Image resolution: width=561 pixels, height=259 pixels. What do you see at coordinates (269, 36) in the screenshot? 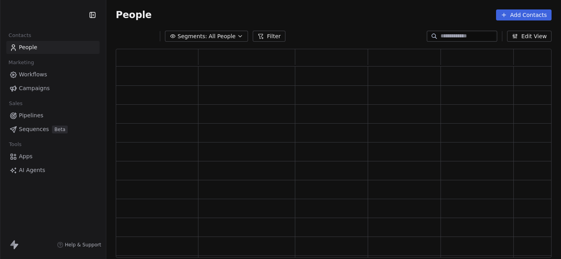
I see `button: Filter` at bounding box center [269, 36].